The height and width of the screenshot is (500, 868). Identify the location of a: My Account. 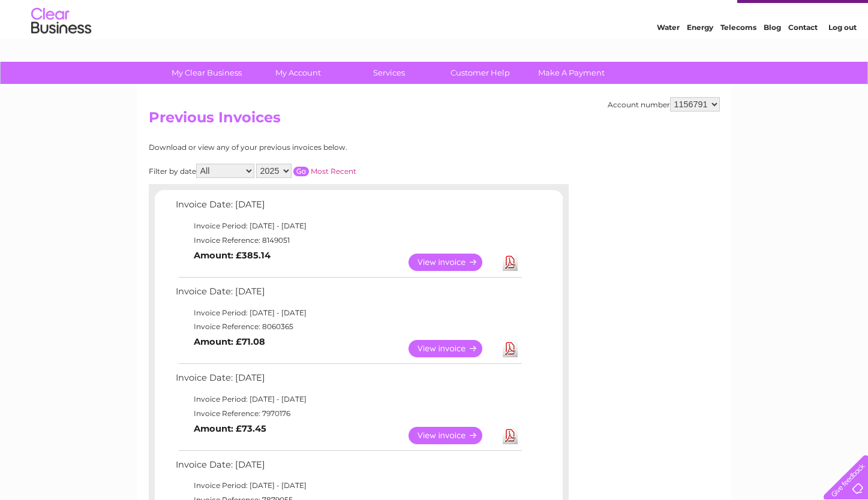
(298, 73).